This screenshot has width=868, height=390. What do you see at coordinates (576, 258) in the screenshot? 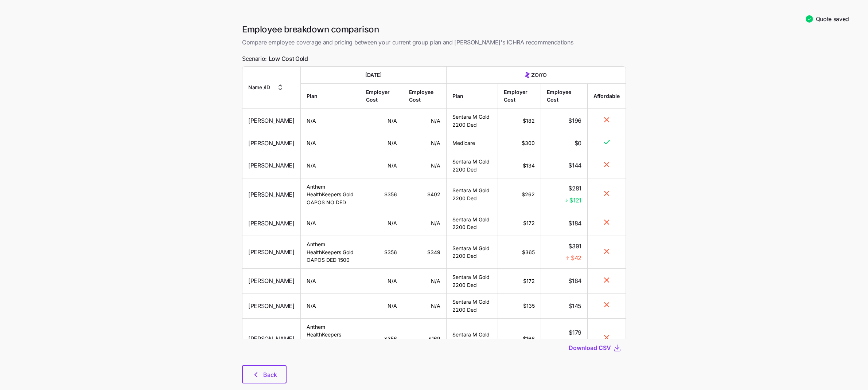
I see `span: $42` at bounding box center [576, 258].